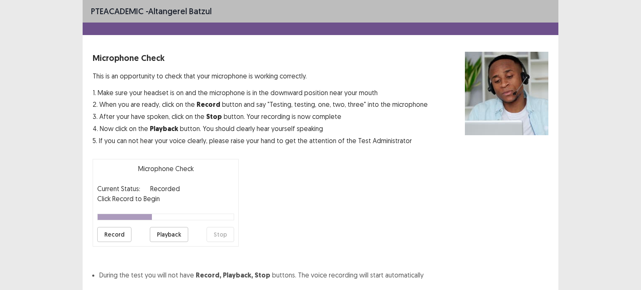 Image resolution: width=641 pixels, height=290 pixels. I want to click on strong: Record,, so click(208, 275).